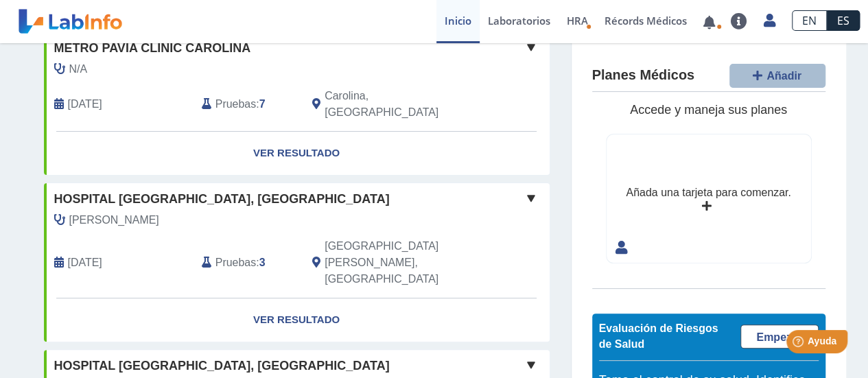 The height and width of the screenshot is (378, 868). Describe the element at coordinates (76, 16) in the screenshot. I see `span: Ayuda` at that location.